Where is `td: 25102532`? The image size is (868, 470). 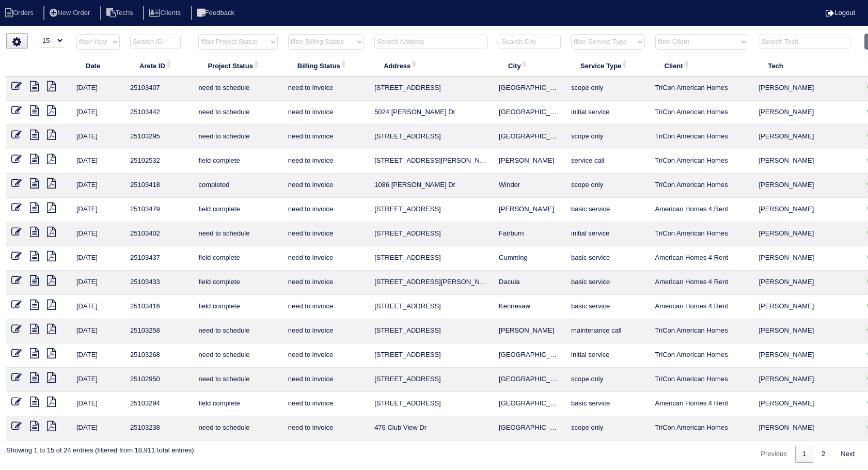 td: 25102532 is located at coordinates (159, 161).